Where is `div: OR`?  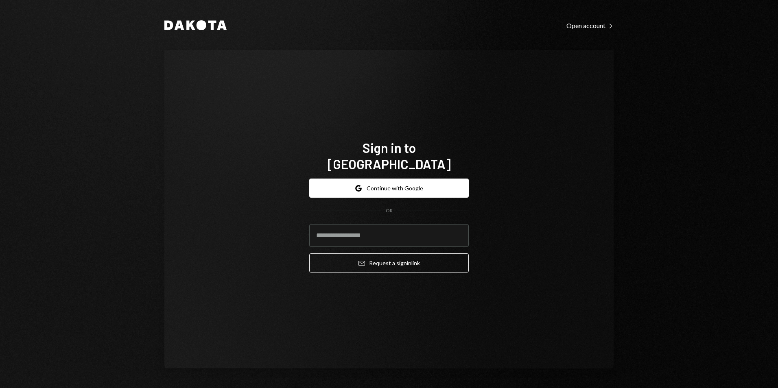
div: OR is located at coordinates (389, 211).